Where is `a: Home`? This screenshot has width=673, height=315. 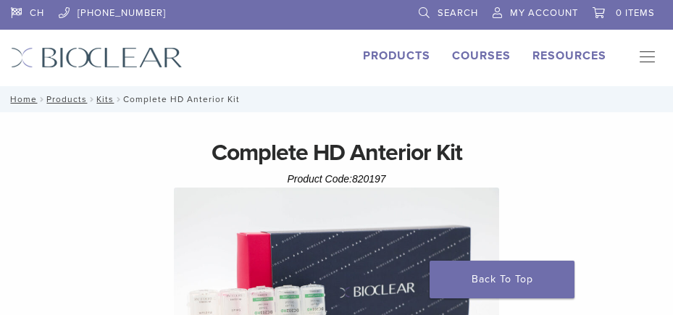 a: Home is located at coordinates (21, 99).